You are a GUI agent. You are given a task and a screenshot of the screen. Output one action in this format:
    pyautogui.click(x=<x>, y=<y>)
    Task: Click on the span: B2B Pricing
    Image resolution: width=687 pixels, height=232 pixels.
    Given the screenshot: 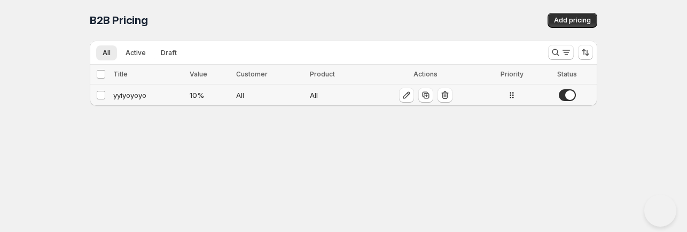 What is the action you would take?
    pyautogui.click(x=119, y=20)
    